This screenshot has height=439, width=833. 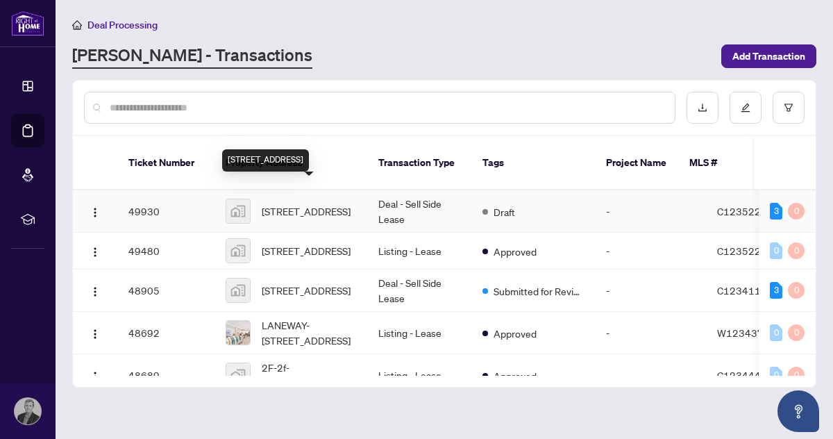 What do you see at coordinates (788, 108) in the screenshot?
I see `button: filter` at bounding box center [788, 108].